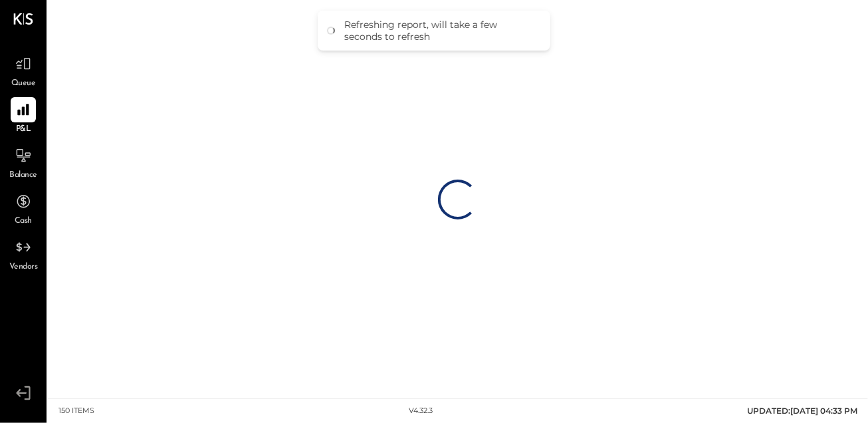 The width and height of the screenshot is (868, 423). What do you see at coordinates (23, 162) in the screenshot?
I see `a: Balance` at bounding box center [23, 162].